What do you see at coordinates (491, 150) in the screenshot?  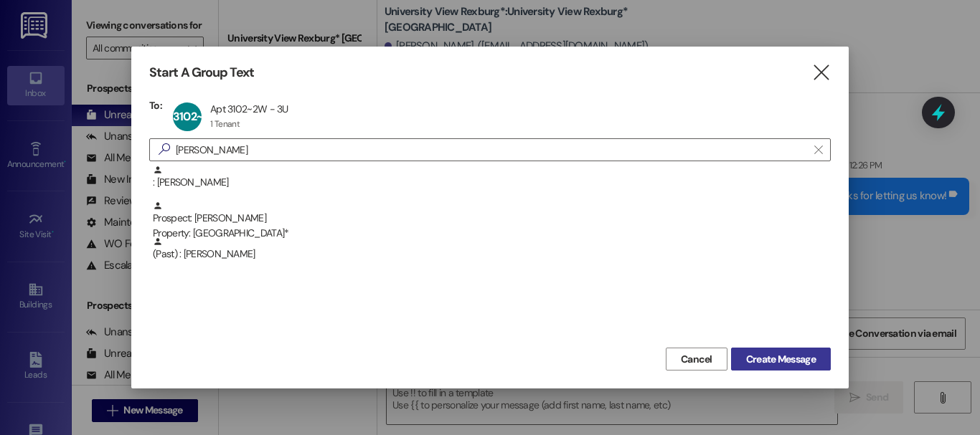 I see `input: Search for any contact or apartment` at bounding box center [491, 150].